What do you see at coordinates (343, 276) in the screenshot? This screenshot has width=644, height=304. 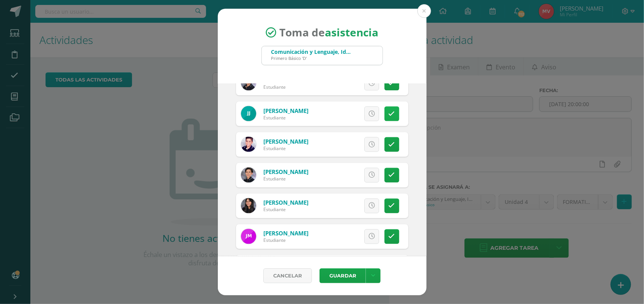 I see `button: Guardar` at bounding box center [343, 276].